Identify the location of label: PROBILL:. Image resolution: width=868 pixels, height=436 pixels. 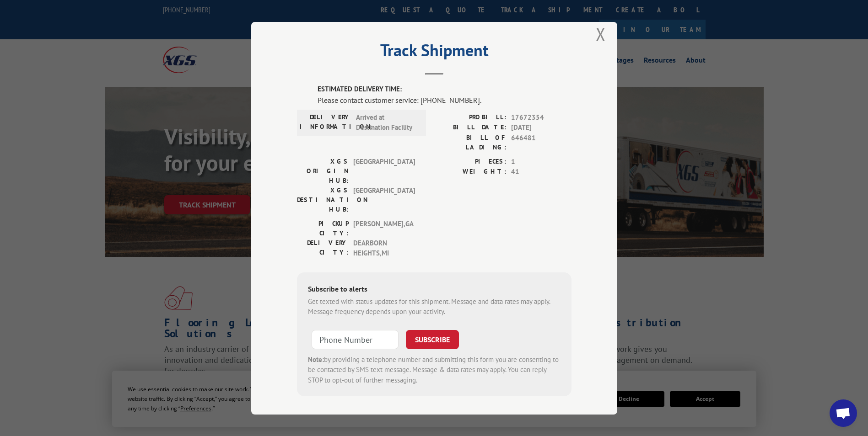
(471, 117).